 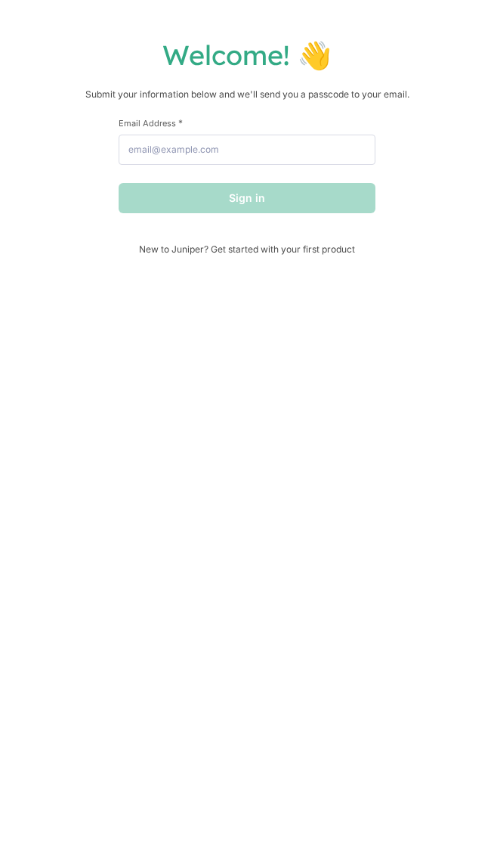 I want to click on span: This field is required., so click(x=180, y=123).